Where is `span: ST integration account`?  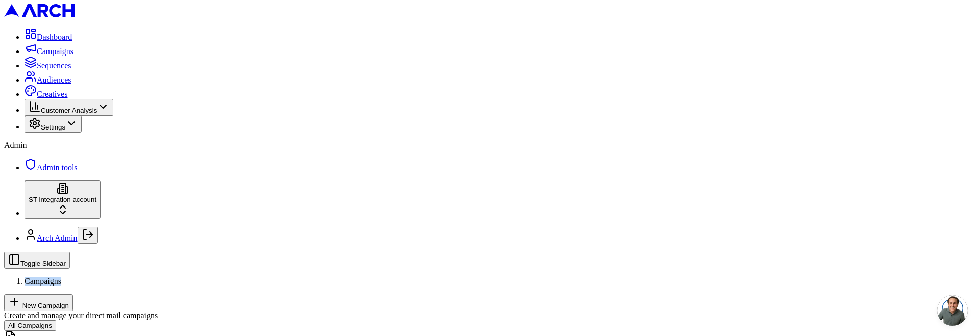
span: ST integration account is located at coordinates (63, 200).